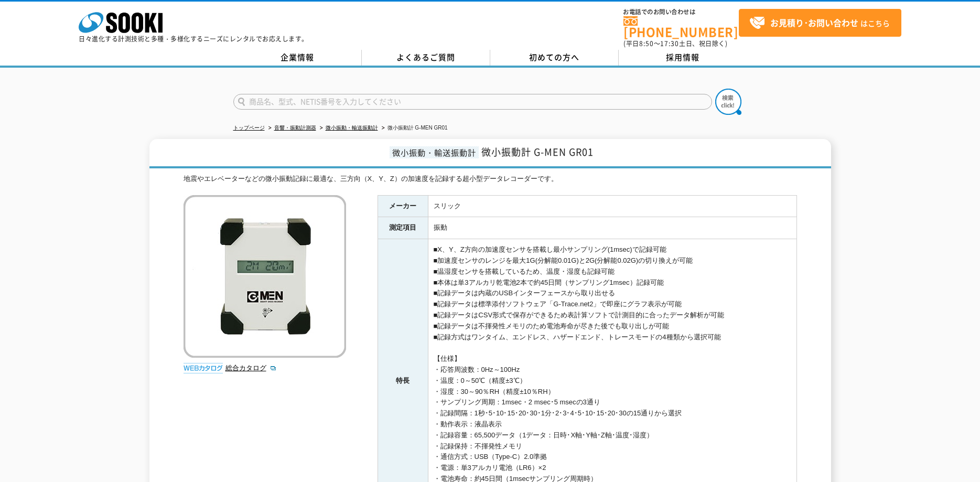 The image size is (980, 482). Describe the element at coordinates (414, 128) in the screenshot. I see `li: 微小振動計 G-MEN GR01` at that location.